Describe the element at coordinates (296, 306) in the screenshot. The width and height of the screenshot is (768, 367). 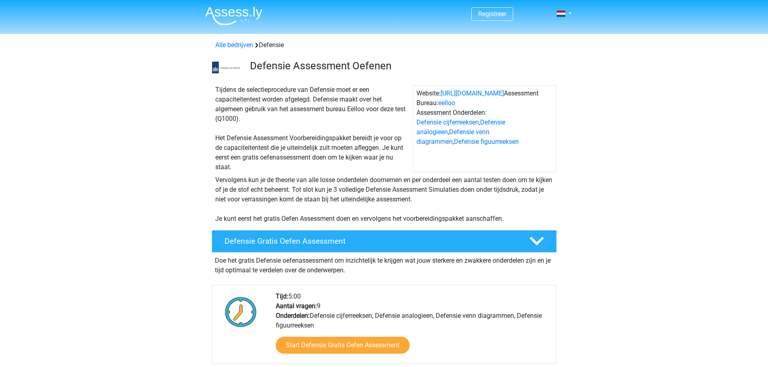
I see `b: Aantal vragen:` at that location.